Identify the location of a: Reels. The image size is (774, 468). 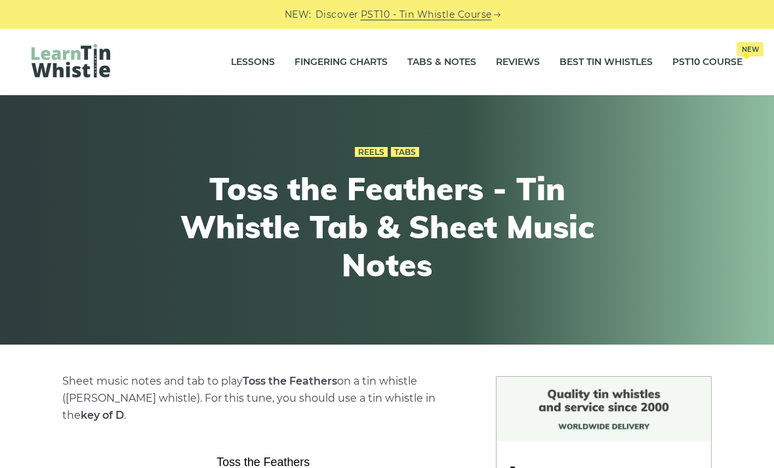
(371, 152).